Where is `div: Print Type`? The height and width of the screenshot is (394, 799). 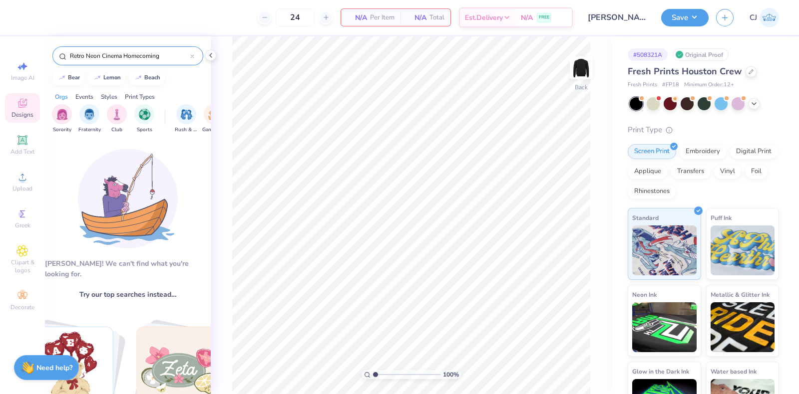 div: Print Type is located at coordinates (703, 130).